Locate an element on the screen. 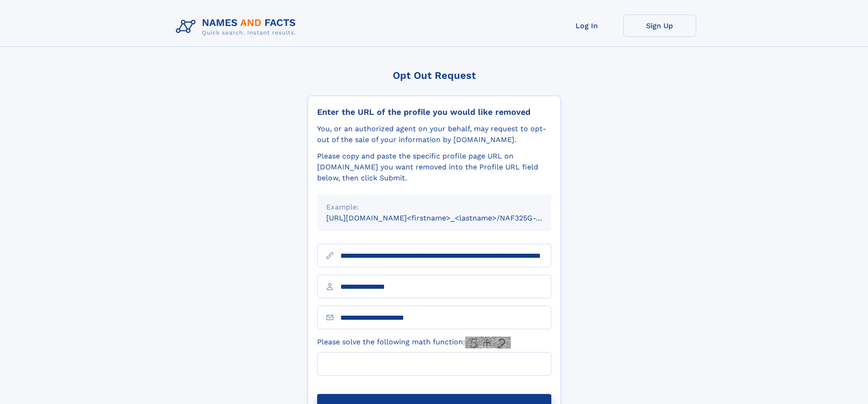 The image size is (868, 404). div: Enter the URL of the profile you would like removed is located at coordinates (434, 112).